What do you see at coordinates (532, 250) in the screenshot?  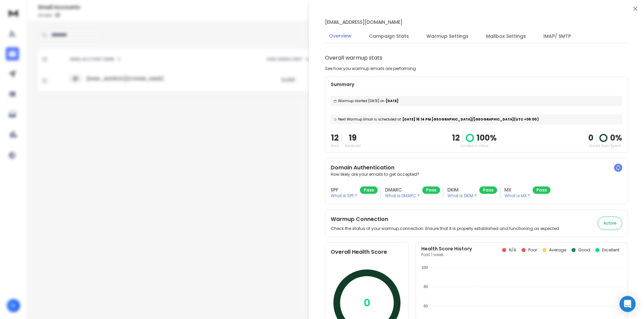 I see `p: Poor` at bounding box center [532, 250].